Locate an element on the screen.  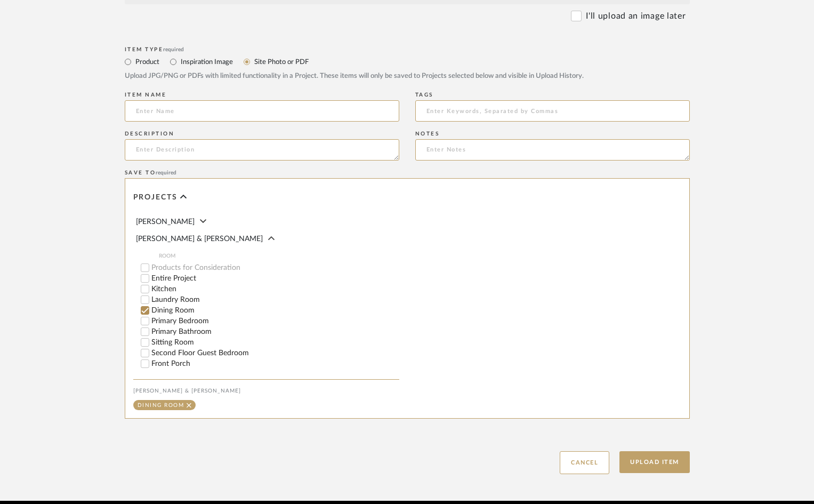
input: Enter Name is located at coordinates (261, 111).